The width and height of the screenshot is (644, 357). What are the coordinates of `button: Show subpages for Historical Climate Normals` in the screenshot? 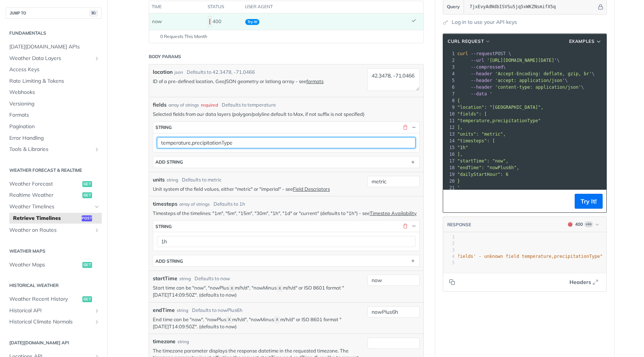 It's located at (97, 322).